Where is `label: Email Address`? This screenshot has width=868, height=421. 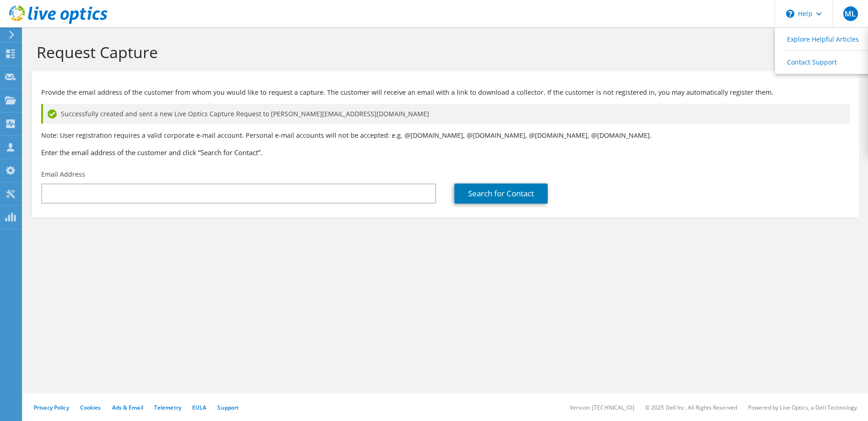 label: Email Address is located at coordinates (63, 175).